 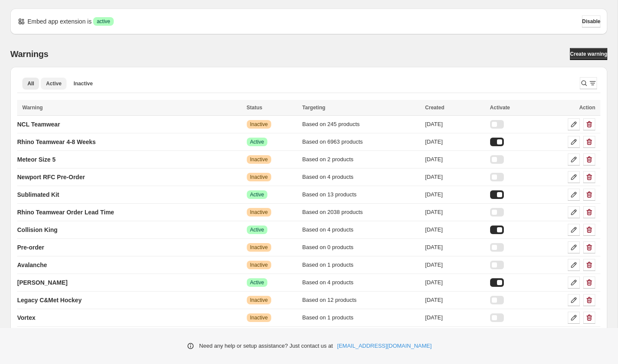 I want to click on button: Disable, so click(x=591, y=22).